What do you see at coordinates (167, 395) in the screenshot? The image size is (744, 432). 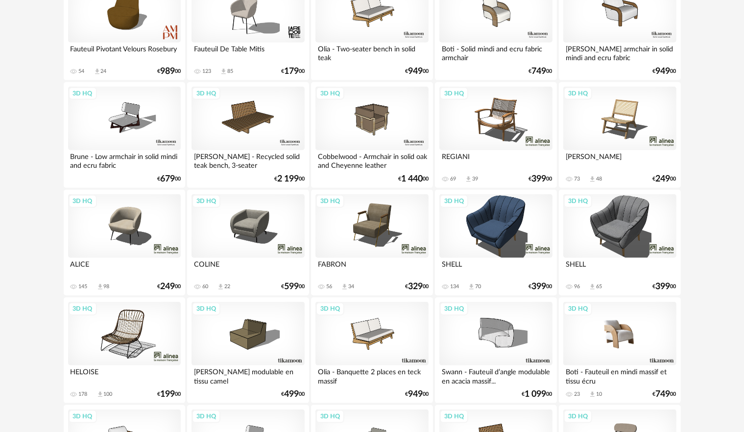 I see `span: 199` at bounding box center [167, 395].